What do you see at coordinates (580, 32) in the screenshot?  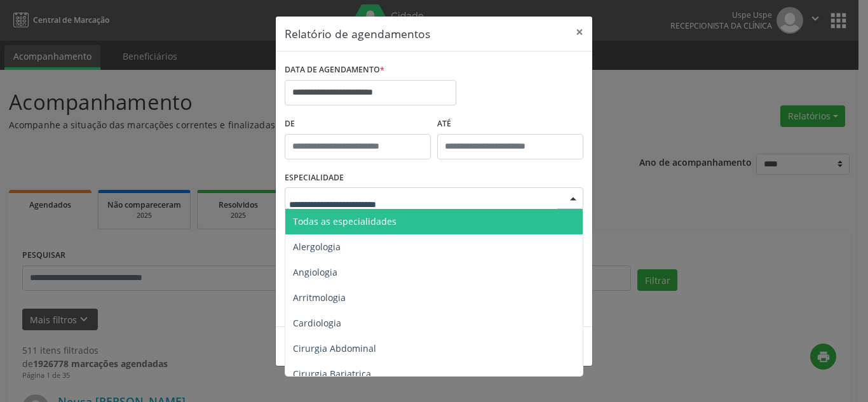 I see `button: Close` at bounding box center [580, 32].